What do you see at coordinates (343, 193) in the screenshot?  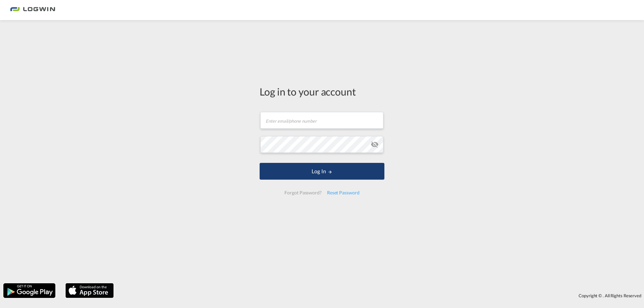 I see `div: Reset Password` at bounding box center [343, 193].